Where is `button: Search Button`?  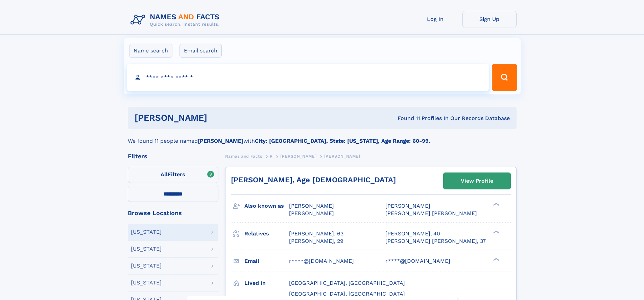 button: Search Button is located at coordinates (505, 78).